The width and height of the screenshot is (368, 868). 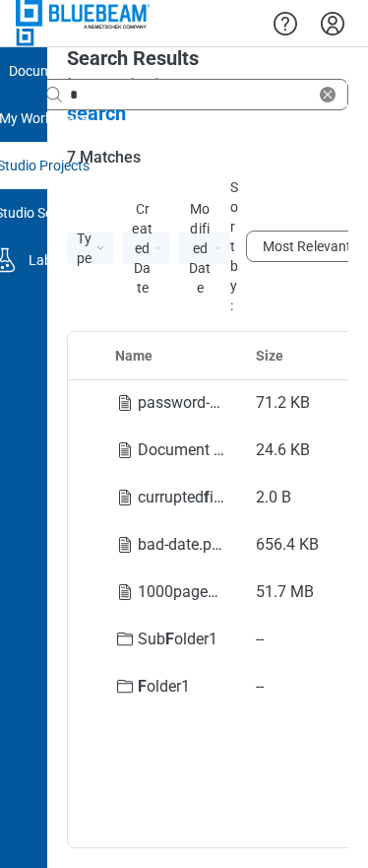 What do you see at coordinates (220, 402) in the screenshot?
I see `span: password-protected.pd` at bounding box center [220, 402].